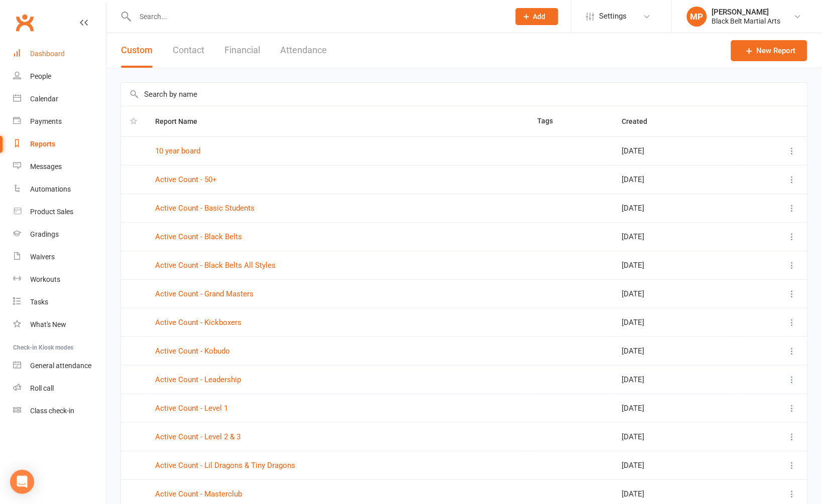 Image resolution: width=822 pixels, height=504 pixels. Describe the element at coordinates (44, 99) in the screenshot. I see `div: Calendar` at that location.